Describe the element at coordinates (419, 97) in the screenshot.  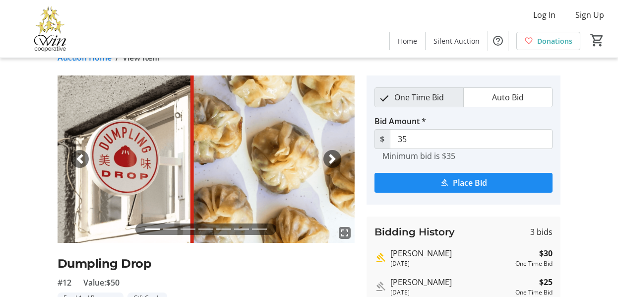
I see `span: One Time Bid` at that location.